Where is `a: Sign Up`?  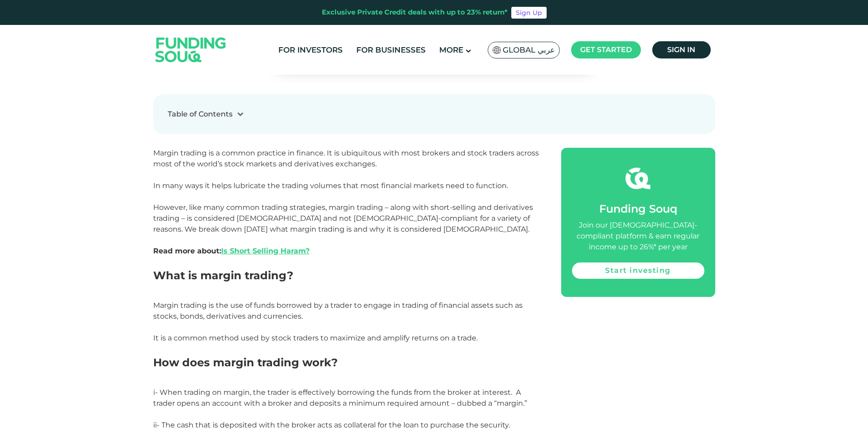 a: Sign Up is located at coordinates (529, 13).